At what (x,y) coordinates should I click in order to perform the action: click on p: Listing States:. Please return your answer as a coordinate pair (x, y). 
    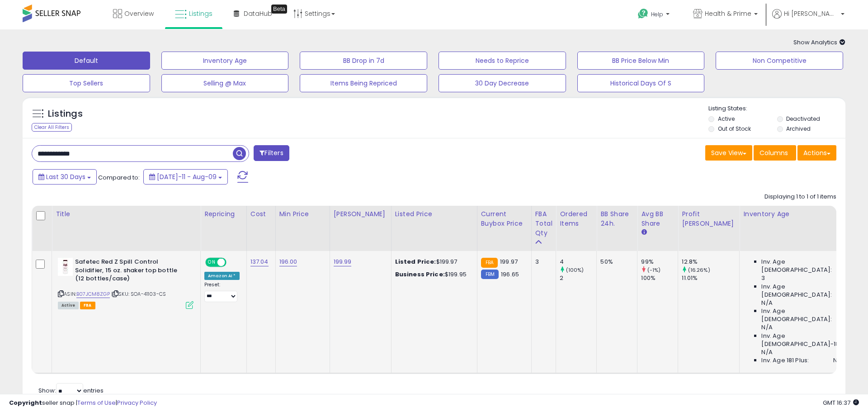
    Looking at the image, I should click on (777, 108).